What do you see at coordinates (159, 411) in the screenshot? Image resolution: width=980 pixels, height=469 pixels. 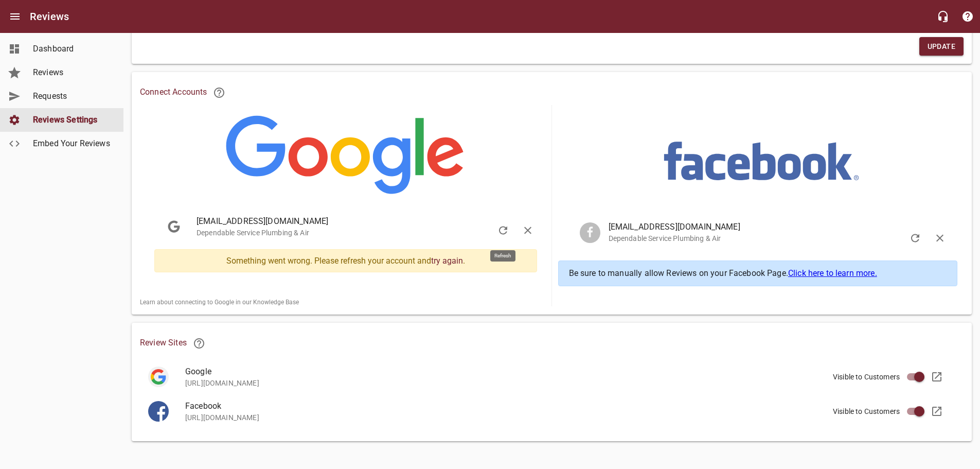 I see `div: Facebook` at bounding box center [159, 411].